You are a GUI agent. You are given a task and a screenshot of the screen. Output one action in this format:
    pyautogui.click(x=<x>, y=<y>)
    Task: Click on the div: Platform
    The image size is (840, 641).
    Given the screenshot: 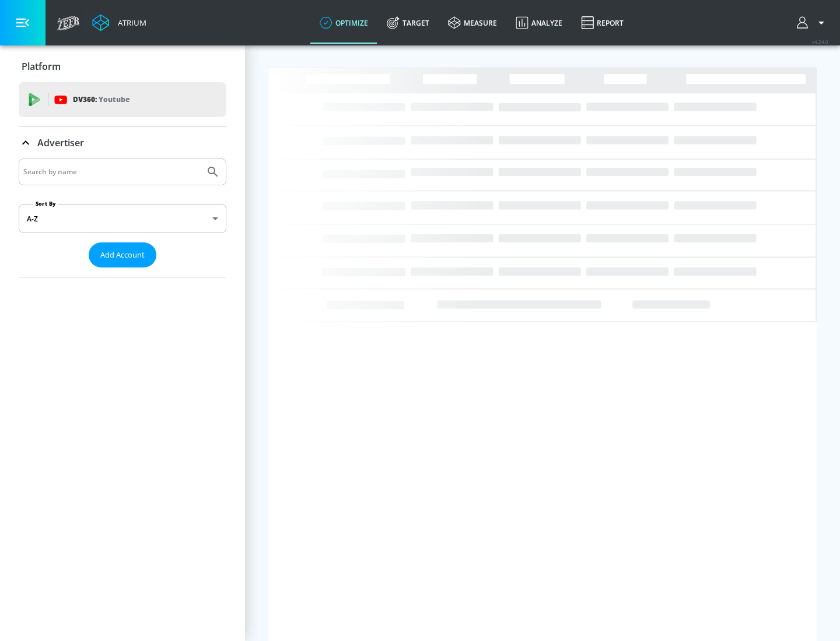 What is the action you would take?
    pyautogui.click(x=123, y=67)
    